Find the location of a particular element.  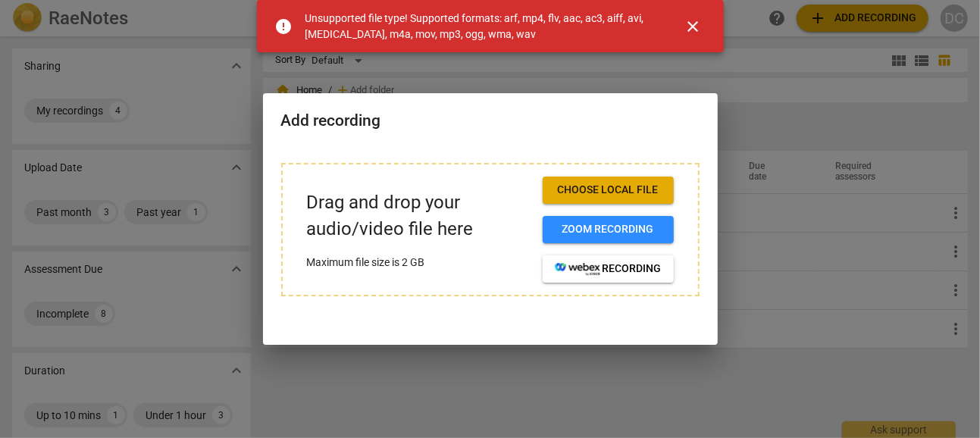

span: Zoom recording is located at coordinates (608, 229).